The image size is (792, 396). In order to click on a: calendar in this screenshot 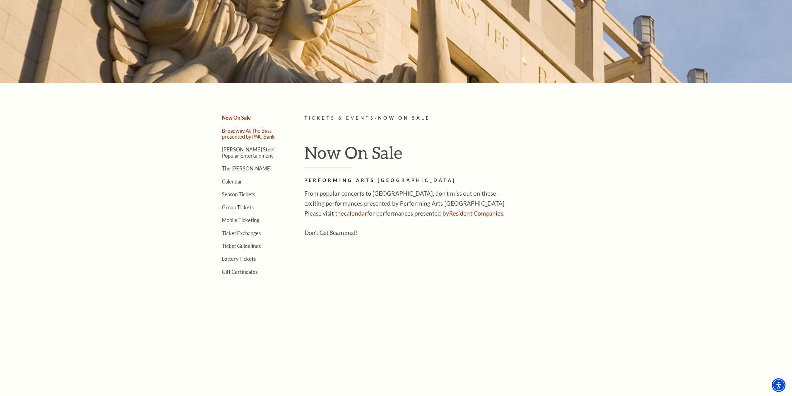, I will do `click(355, 213)`.